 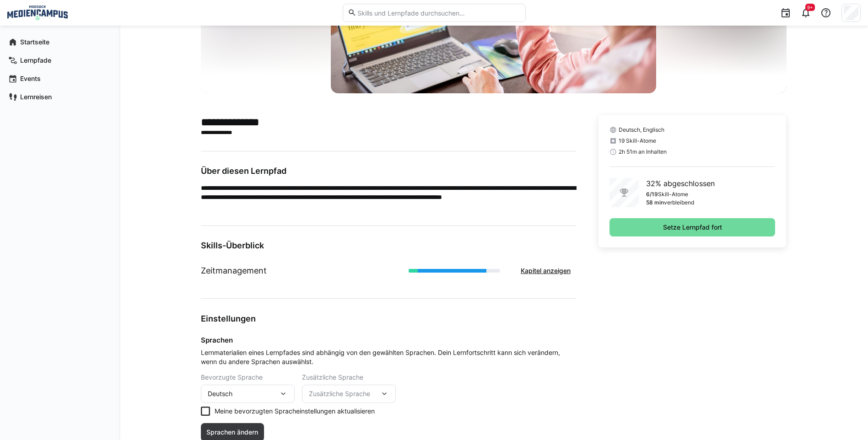 I want to click on span: Lernmaterialien eines Lernpfades sind abhängig von den gewählten Sprachen. Dein Lernfortschritt k..., so click(x=389, y=358).